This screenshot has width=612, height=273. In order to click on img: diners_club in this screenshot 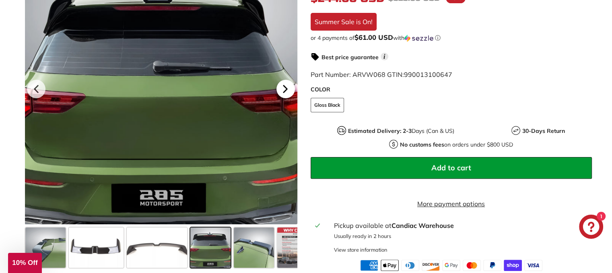, I will do `click(410, 265)`.